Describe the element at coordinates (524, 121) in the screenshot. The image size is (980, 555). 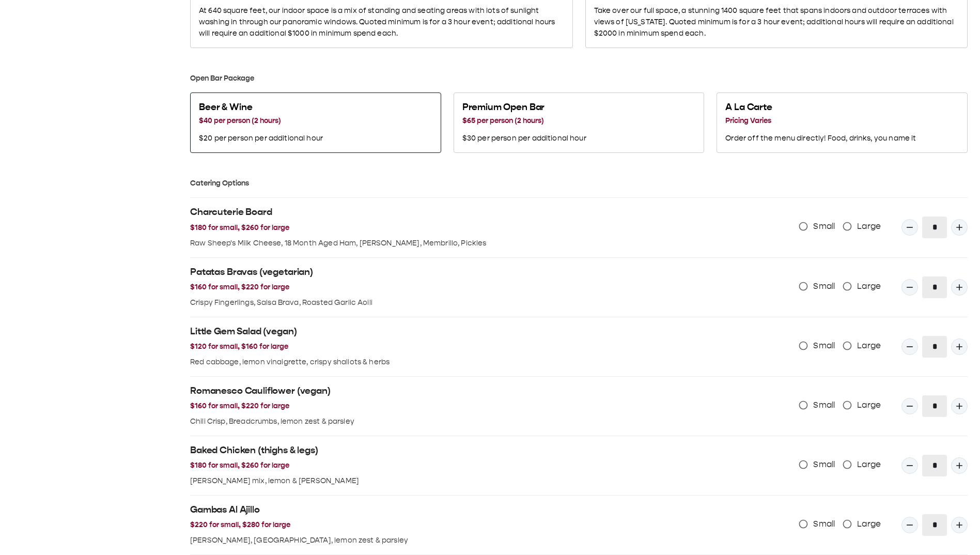
I see `h3: $65 per person (2 hours)` at that location.